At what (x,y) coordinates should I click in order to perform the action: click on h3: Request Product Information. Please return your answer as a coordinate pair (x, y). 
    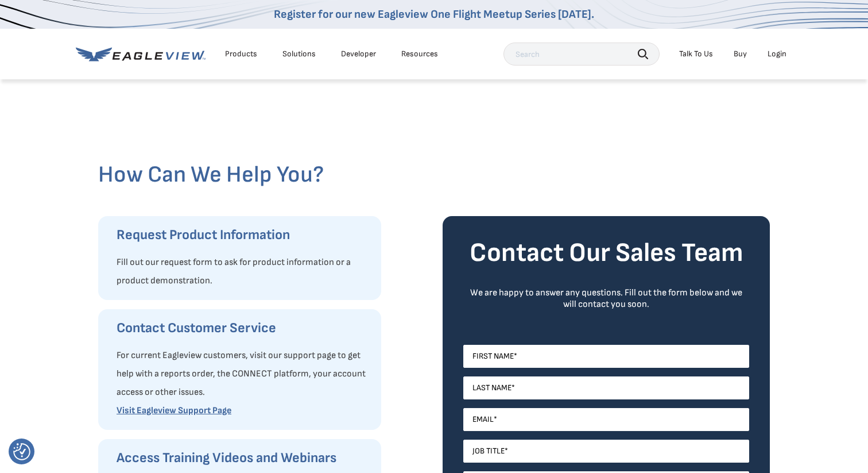
    Looking at the image, I should click on (243, 235).